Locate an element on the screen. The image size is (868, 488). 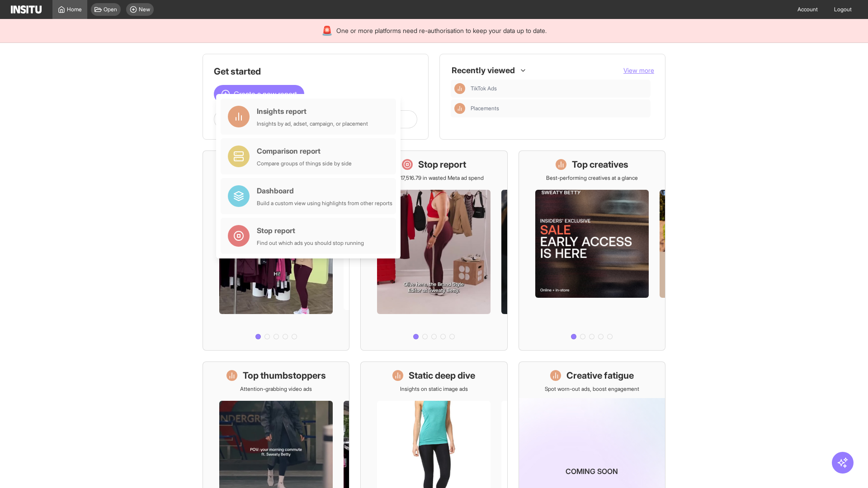
p: Insights on static image ads is located at coordinates (434, 389).